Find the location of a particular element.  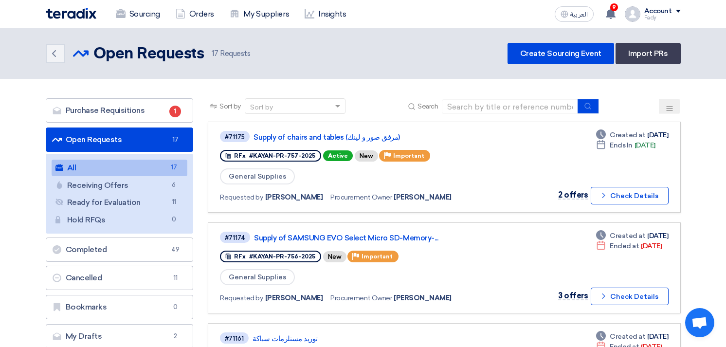

span: Ended at is located at coordinates (624, 246).